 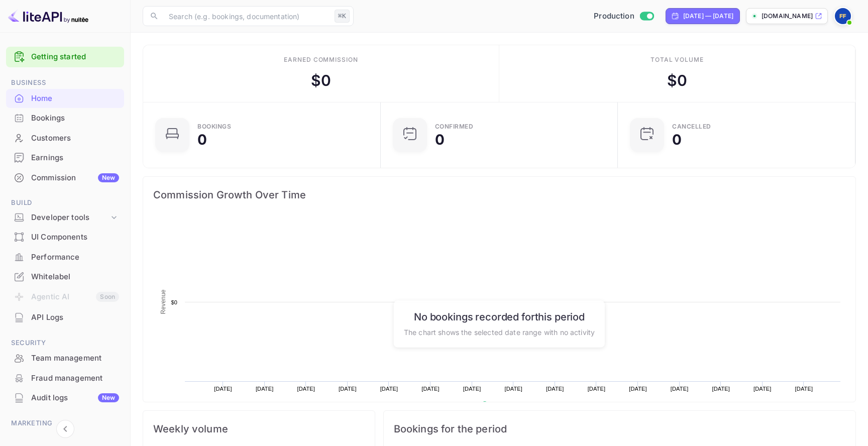 I want to click on div: Promo codes, so click(x=75, y=438).